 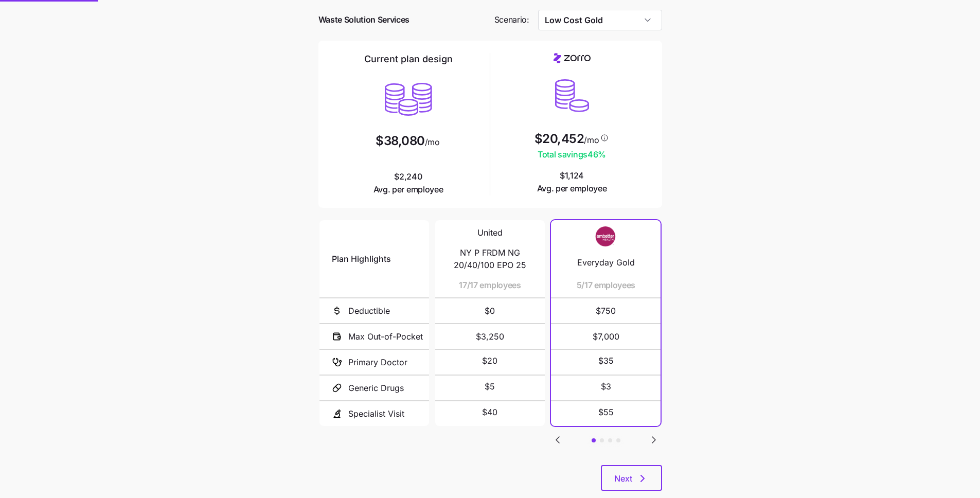 I want to click on span: Total savings 46 %, so click(x=572, y=154).